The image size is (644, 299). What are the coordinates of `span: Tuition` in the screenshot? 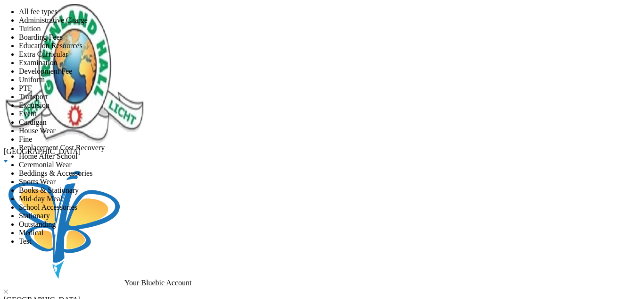 It's located at (30, 28).